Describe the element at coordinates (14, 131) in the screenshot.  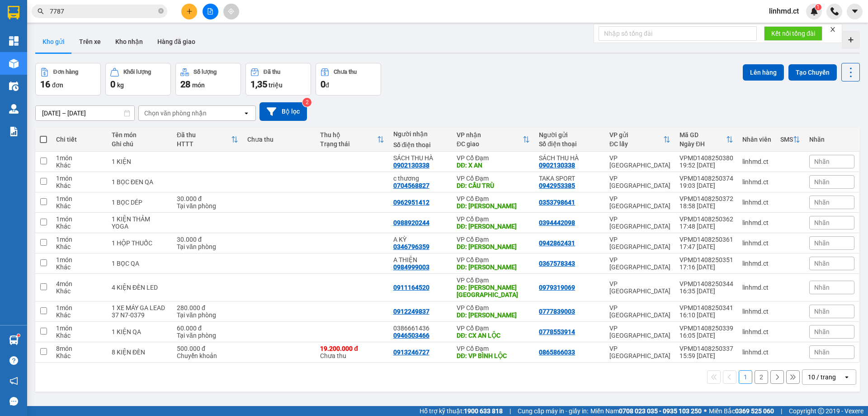
I see `img: solution-icon` at that location.